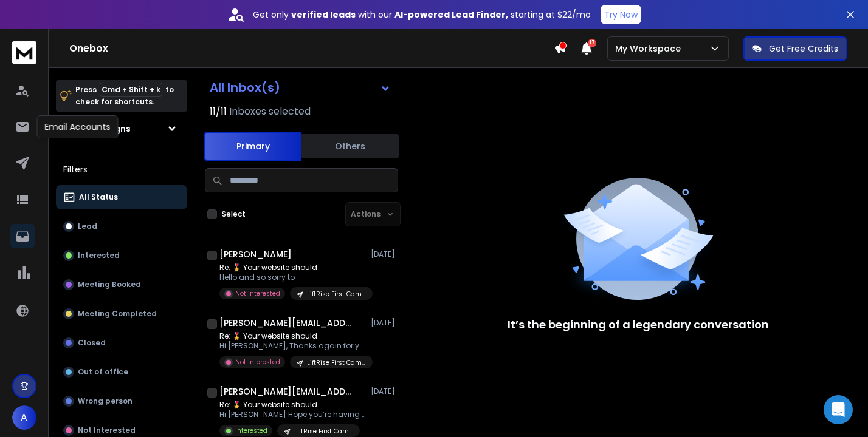 Image resolution: width=868 pixels, height=437 pixels. What do you see at coordinates (117, 314) in the screenshot?
I see `p: Meeting Completed` at bounding box center [117, 314].